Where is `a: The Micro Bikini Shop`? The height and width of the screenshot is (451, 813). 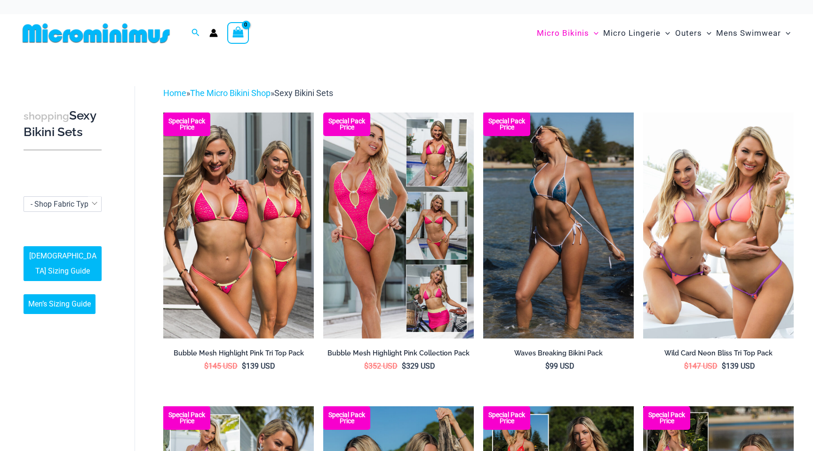 a: The Micro Bikini Shop is located at coordinates (230, 93).